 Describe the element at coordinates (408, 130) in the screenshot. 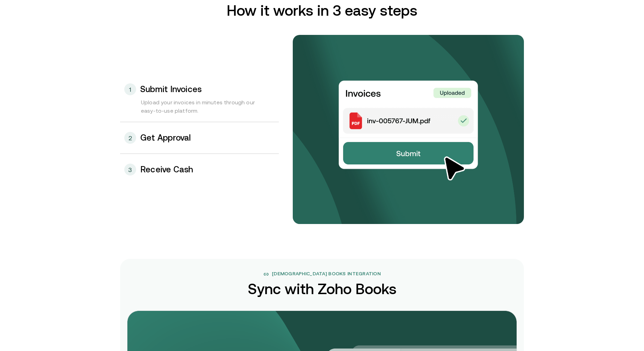

I see `img: bg` at that location.